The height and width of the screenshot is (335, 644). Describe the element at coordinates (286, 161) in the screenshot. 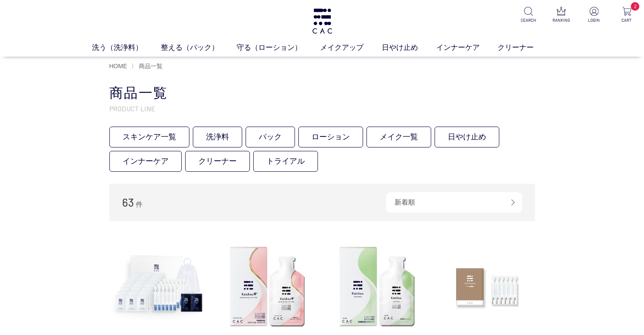

I see `a: トライアル` at that location.